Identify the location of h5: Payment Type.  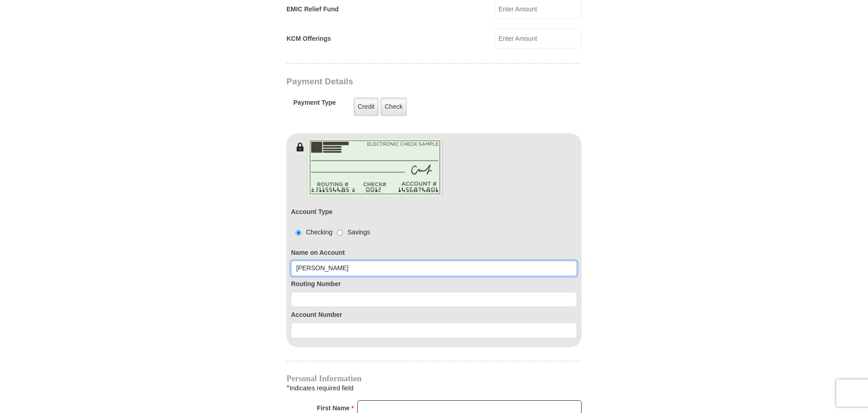
(314, 105).